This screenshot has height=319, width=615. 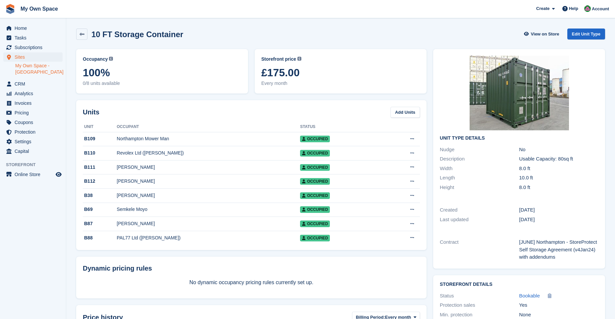 I want to click on h2: Unit Type details, so click(x=519, y=138).